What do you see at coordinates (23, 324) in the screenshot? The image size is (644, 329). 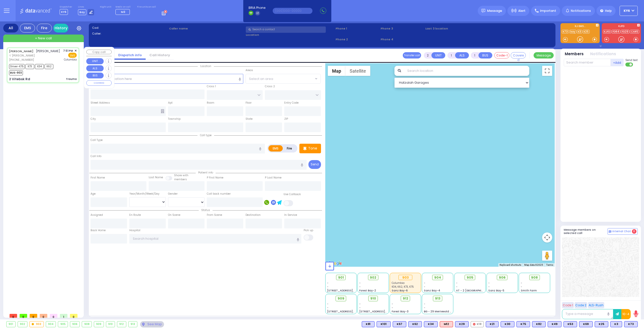 I see `div: 902` at bounding box center [23, 324].